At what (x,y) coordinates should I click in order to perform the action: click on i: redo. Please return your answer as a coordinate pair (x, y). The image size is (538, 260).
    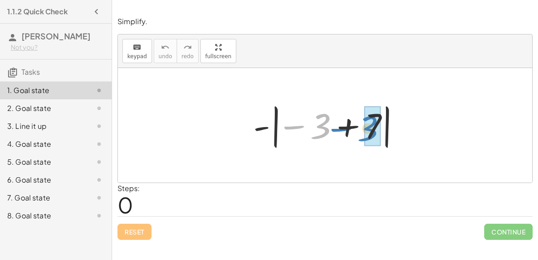
    Looking at the image, I should click on (187, 47).